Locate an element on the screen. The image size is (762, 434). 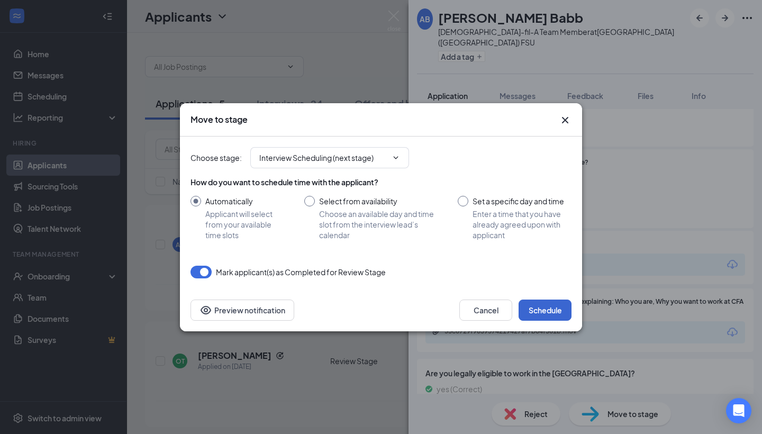
button: Close is located at coordinates (565, 120).